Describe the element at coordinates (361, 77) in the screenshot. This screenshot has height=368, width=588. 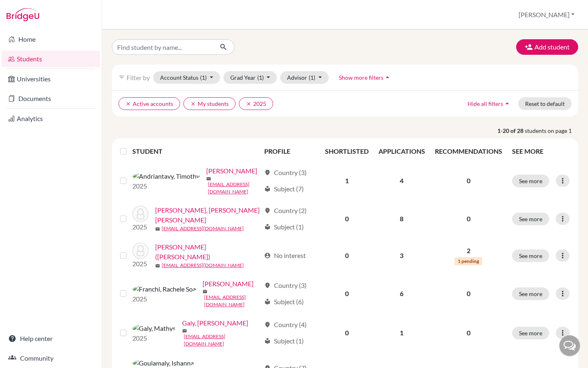
I see `span: Show more filters` at that location.